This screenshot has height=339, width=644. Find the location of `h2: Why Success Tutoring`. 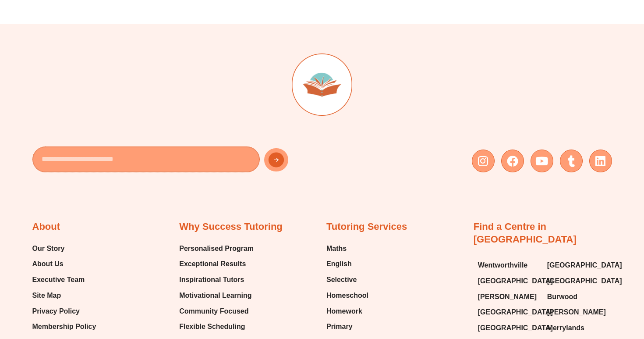

h2: Why Success Tutoring is located at coordinates (231, 226).